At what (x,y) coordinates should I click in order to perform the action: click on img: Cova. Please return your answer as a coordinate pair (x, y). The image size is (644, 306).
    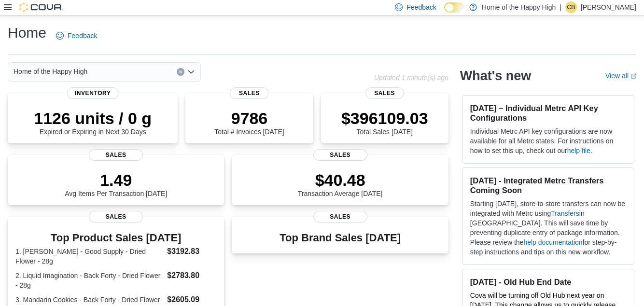
    Looking at the image, I should click on (41, 7).